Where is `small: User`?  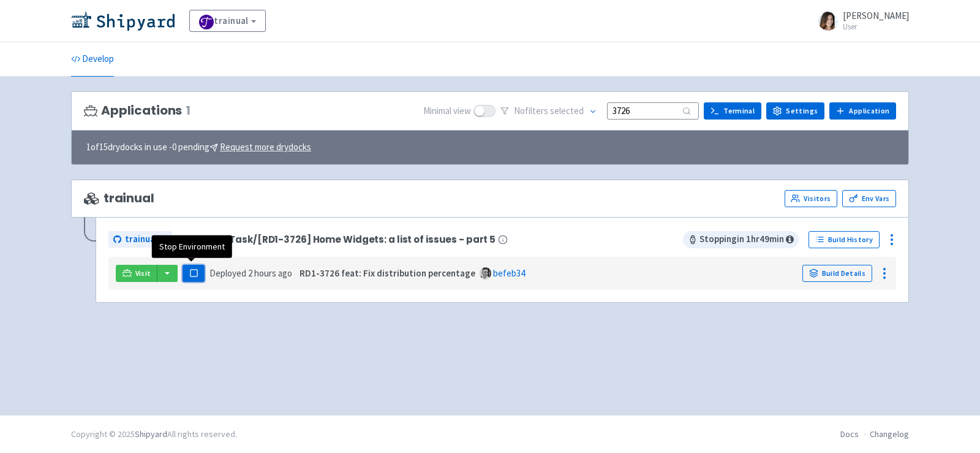
small: User is located at coordinates (876, 27).